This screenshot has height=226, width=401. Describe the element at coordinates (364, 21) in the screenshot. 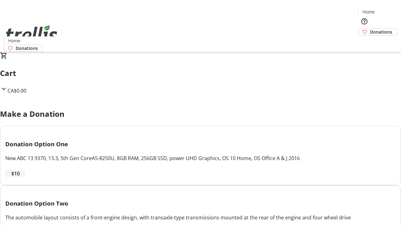

I see `button: Help` at that location.